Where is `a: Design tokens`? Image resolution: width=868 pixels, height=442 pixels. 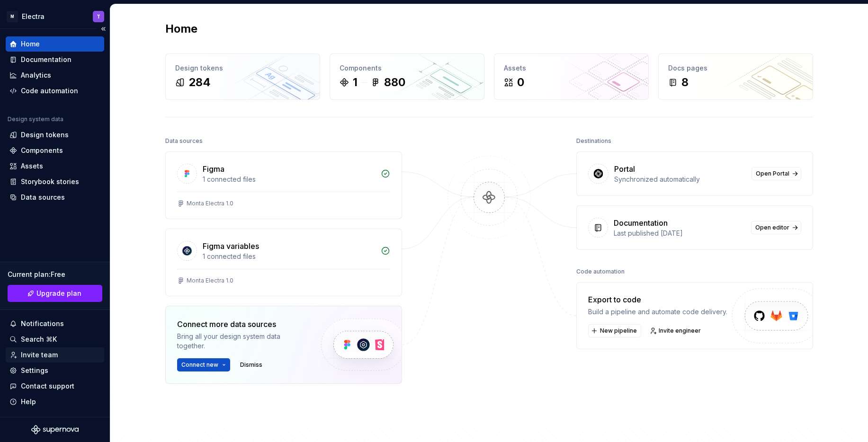 a: Design tokens is located at coordinates (55, 135).